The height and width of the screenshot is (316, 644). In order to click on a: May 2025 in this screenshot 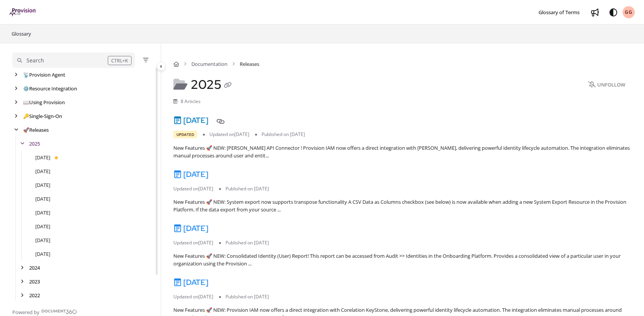, I will do `click(43, 199)`.